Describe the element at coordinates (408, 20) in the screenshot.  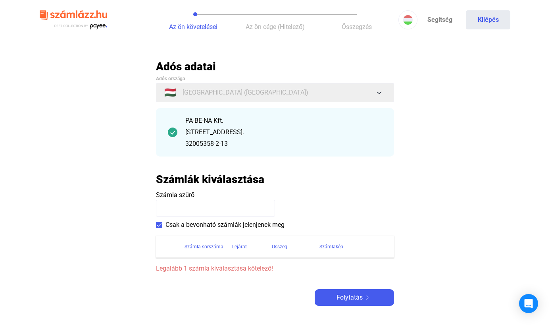
I see `button: HU` at that location.